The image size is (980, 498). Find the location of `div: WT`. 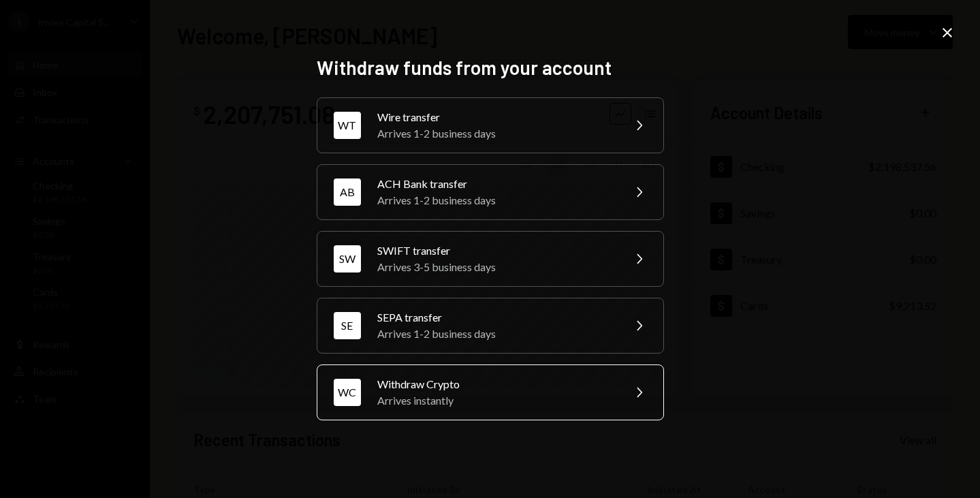

div: WT is located at coordinates (347, 125).